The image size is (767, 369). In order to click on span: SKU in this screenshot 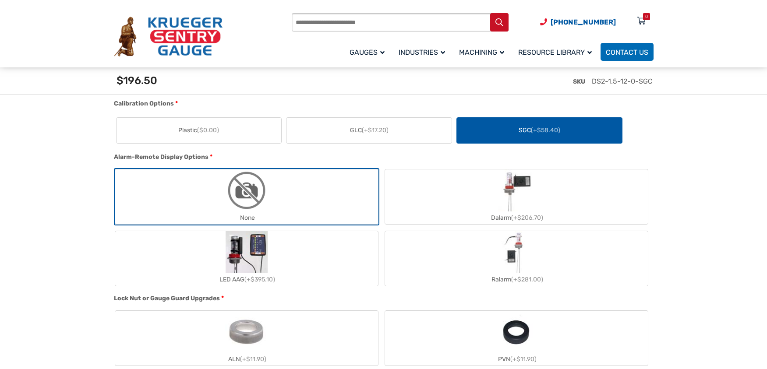, I will do `click(579, 82)`.